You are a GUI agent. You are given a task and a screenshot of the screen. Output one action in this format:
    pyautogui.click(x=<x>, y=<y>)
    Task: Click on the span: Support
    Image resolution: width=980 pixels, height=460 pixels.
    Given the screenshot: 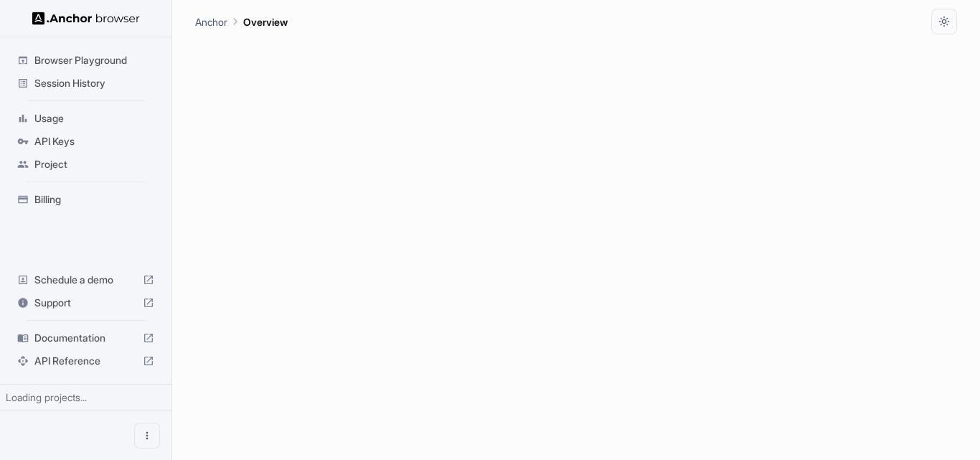 What is the action you would take?
    pyautogui.click(x=86, y=303)
    